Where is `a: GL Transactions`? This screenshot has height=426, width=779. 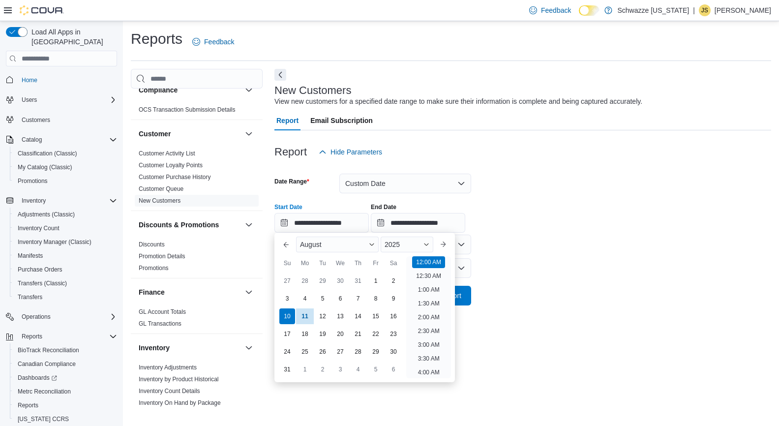 a: GL Transactions is located at coordinates (160, 324).